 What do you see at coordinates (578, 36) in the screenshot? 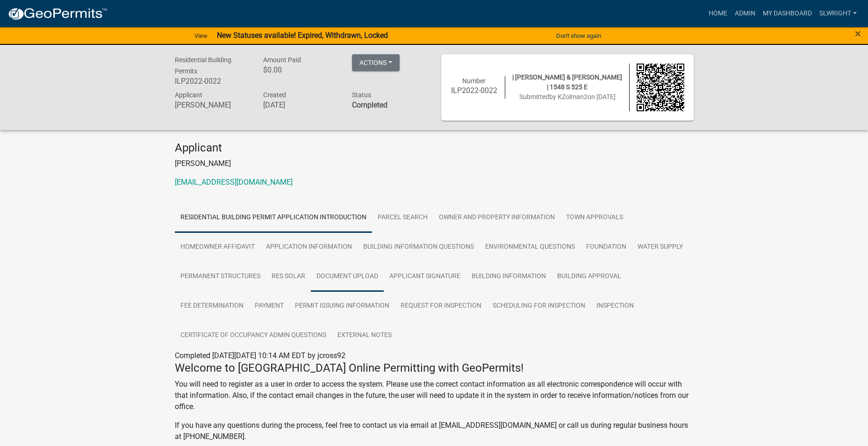
I see `button: Don't show again` at bounding box center [578, 36].